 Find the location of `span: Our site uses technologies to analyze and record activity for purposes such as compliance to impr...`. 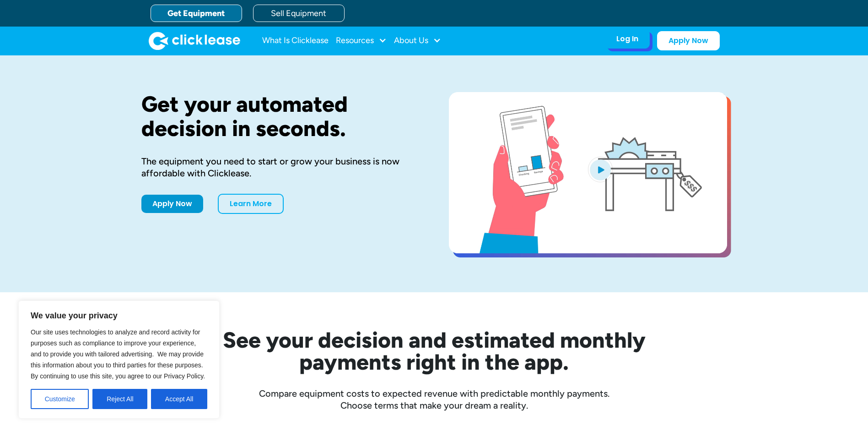

span: Our site uses technologies to analyze and record activity for purposes such as compliance to impr... is located at coordinates (117, 354).